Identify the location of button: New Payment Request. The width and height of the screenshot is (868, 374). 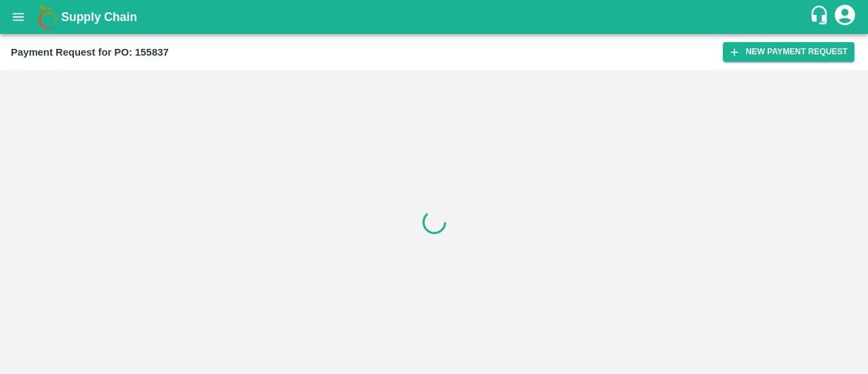
(788, 51).